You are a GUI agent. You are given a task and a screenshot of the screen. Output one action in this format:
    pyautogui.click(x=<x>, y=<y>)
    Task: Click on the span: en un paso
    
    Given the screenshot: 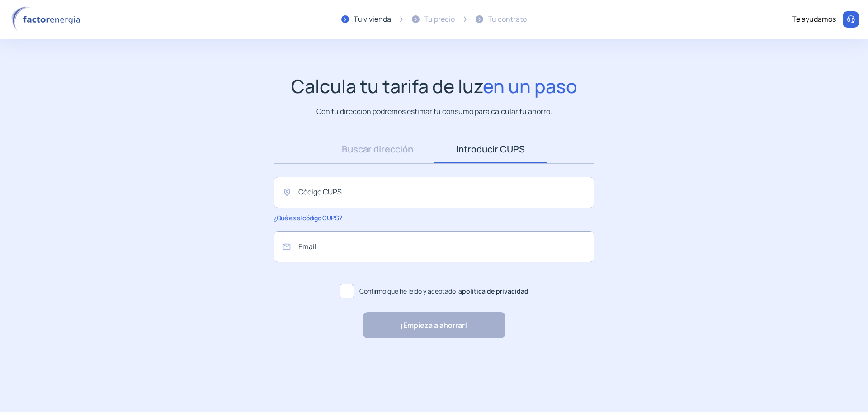 What is the action you would take?
    pyautogui.click(x=530, y=86)
    